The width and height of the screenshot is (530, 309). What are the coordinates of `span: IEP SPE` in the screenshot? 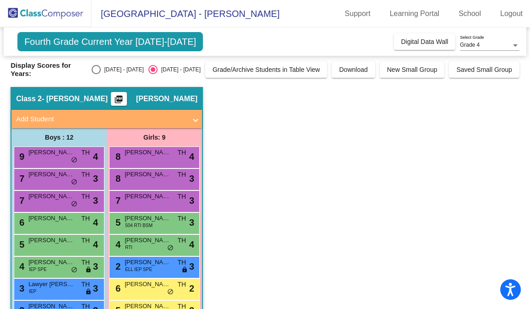 It's located at (38, 269).